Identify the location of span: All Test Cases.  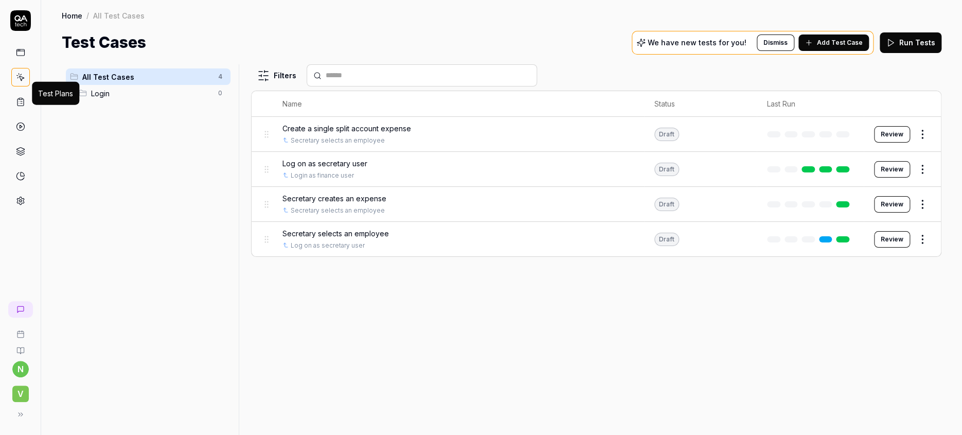
(147, 77).